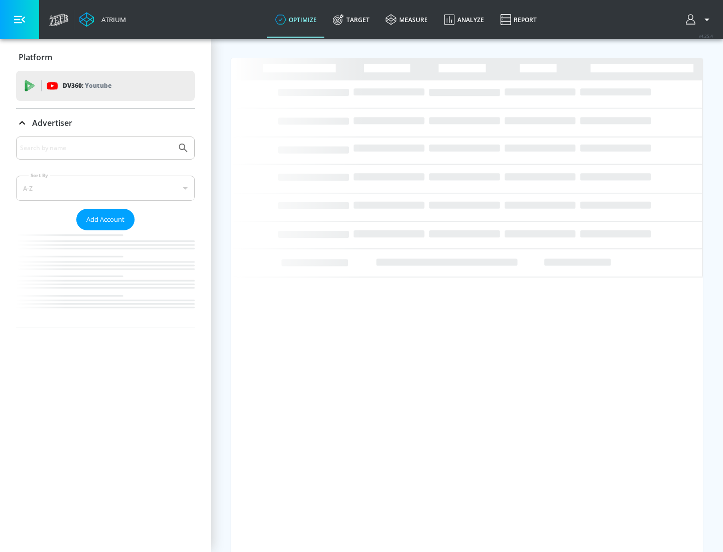  Describe the element at coordinates (35, 57) in the screenshot. I see `p: Platform` at that location.